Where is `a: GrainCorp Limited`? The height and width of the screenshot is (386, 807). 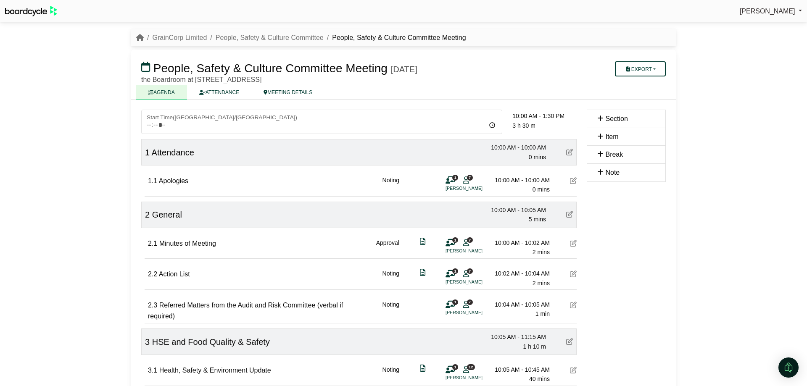
a: GrainCorp Limited is located at coordinates (180, 37).